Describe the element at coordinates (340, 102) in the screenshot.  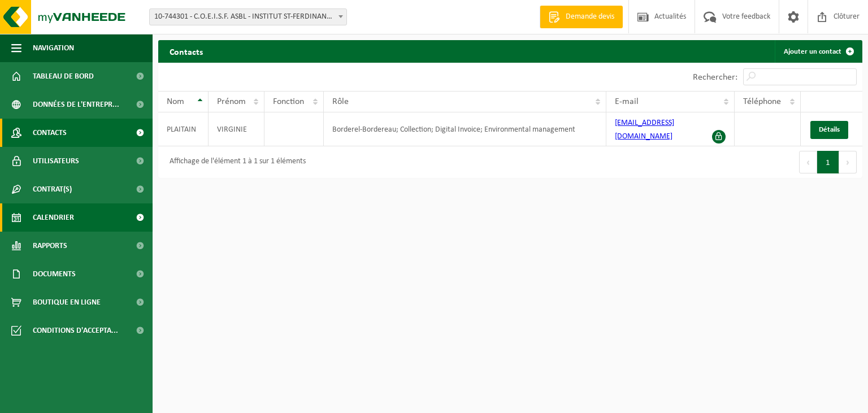
I see `span: Rôle` at that location.